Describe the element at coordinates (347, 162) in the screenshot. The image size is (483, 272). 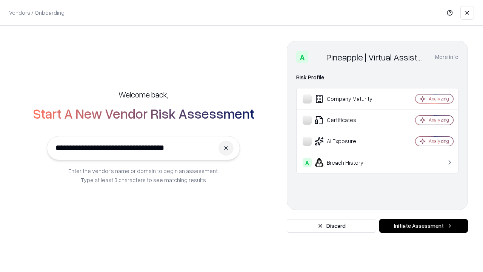
I see `div: Breach History` at that location.